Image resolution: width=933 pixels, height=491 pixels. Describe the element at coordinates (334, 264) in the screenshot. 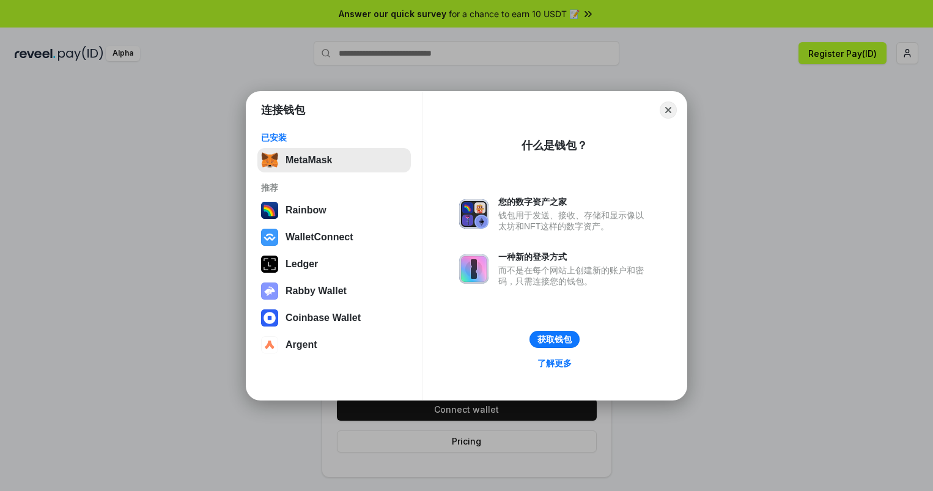

I see `button: Ledger` at that location.